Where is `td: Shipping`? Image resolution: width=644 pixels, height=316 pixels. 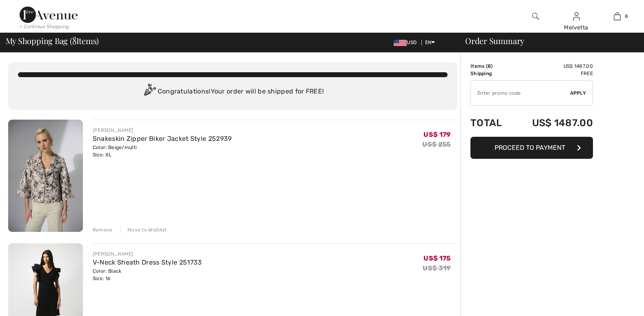 td: Shipping is located at coordinates (491, 73).